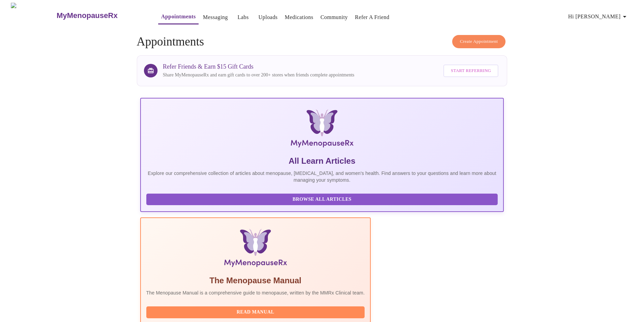 Image resolution: width=644 pixels, height=322 pixels. What do you see at coordinates (259, 75) in the screenshot?
I see `p: Share MyMenopauseRx and earn gift cards to over 200+ stores when friends complete appointments` at bounding box center [259, 75].